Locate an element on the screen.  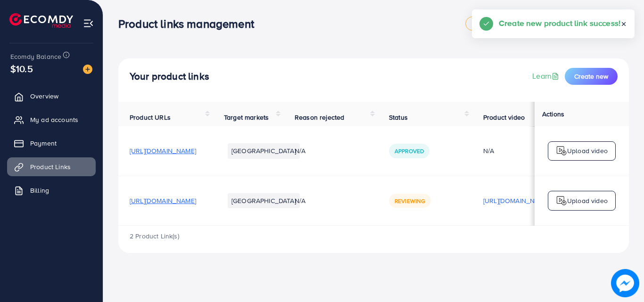
span: Approved is located at coordinates (409, 150).